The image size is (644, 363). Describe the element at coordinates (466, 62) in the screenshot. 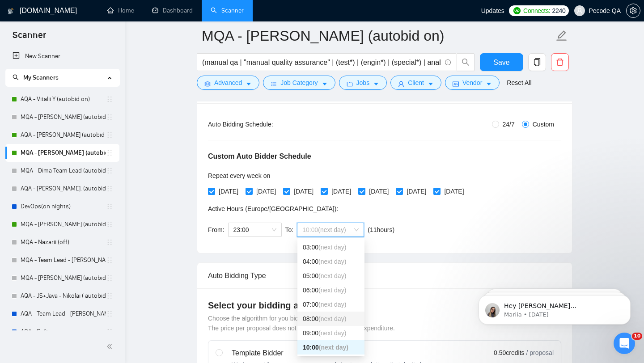

I see `button: search` at that location.